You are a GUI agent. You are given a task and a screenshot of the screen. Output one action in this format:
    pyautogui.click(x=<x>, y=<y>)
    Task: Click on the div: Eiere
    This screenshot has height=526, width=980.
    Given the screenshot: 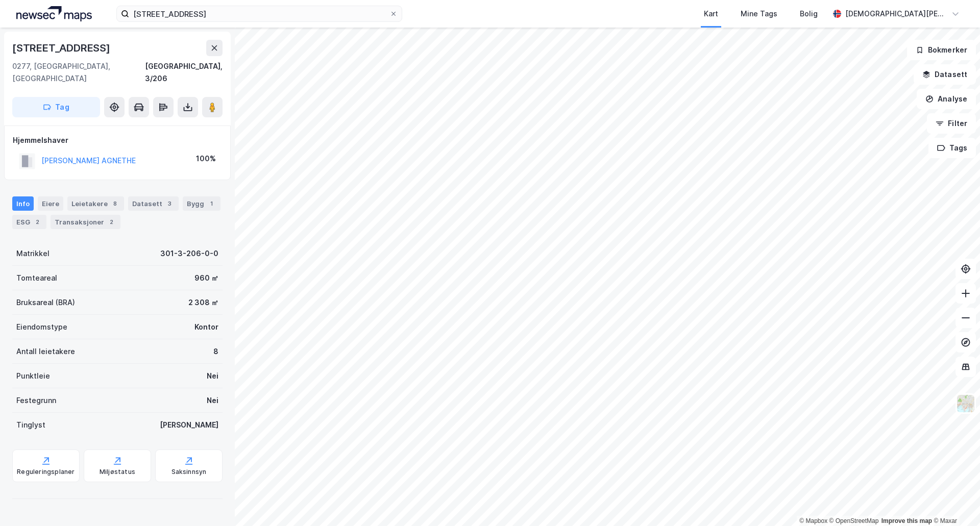 What is the action you would take?
    pyautogui.click(x=51, y=204)
    